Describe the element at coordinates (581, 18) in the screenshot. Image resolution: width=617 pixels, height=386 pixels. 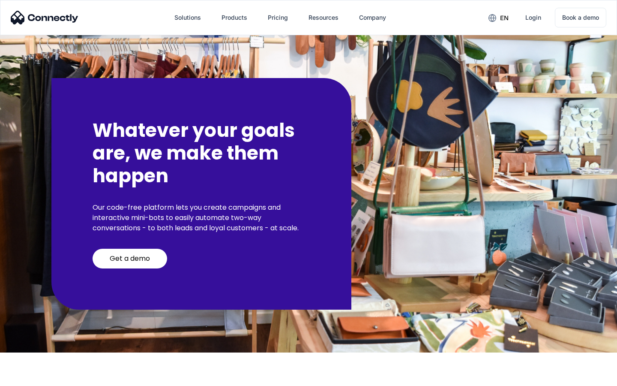
I see `a: Book a demo` at that location.